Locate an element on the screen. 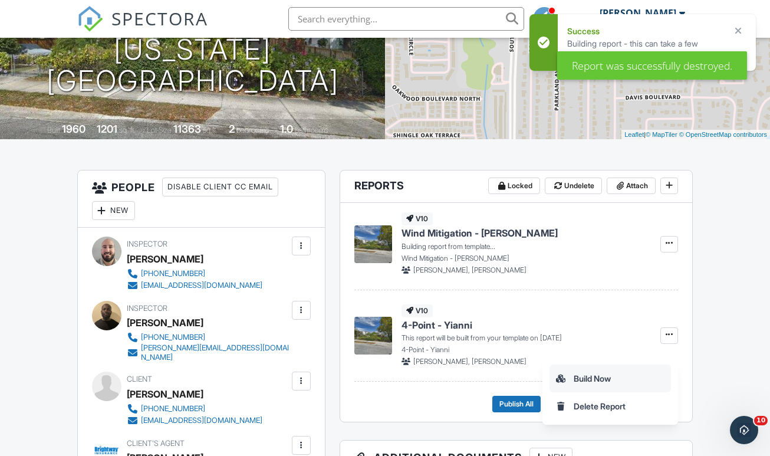  div: 1201 is located at coordinates (107, 129).